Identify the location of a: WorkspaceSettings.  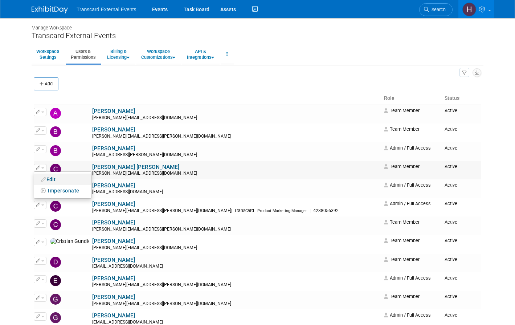
(48, 54).